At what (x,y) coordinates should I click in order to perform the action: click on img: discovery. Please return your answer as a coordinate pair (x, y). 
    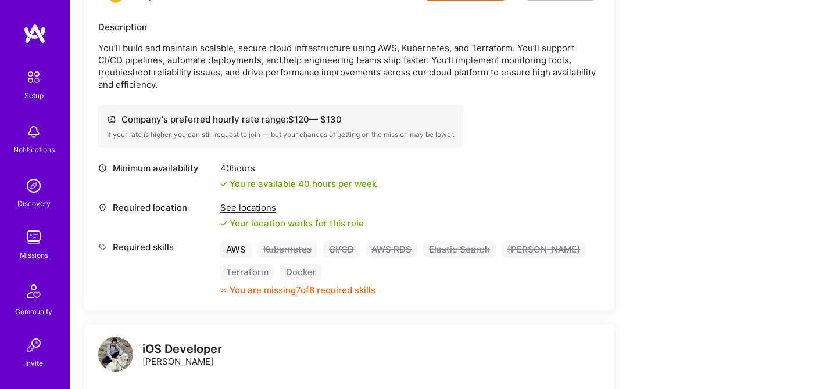
    Looking at the image, I should click on (34, 186).